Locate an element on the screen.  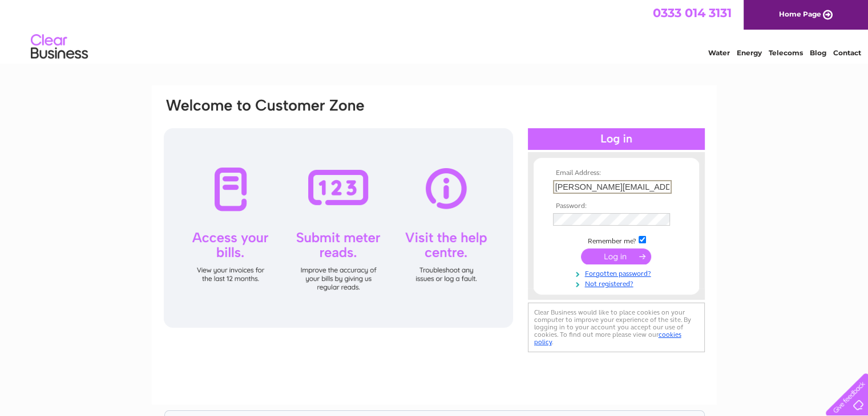
a: Water is located at coordinates (719, 52).